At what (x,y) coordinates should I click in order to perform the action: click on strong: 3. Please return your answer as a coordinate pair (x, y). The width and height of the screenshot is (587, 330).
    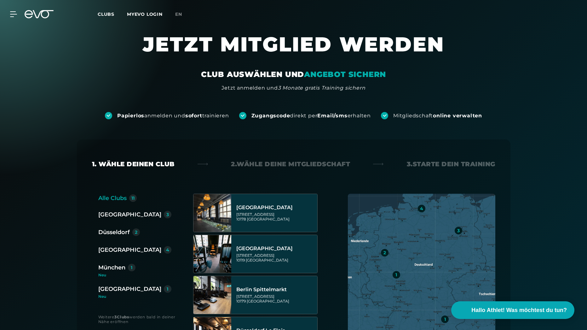
    Looking at the image, I should click on (116, 316).